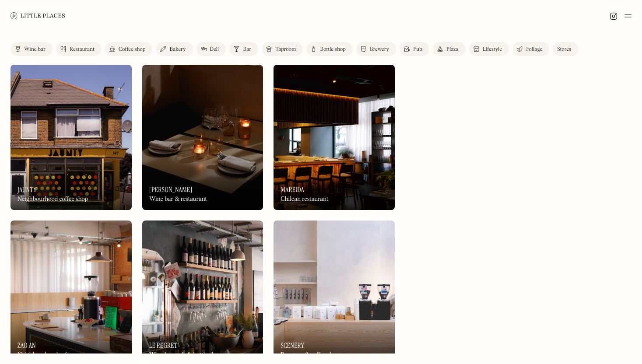  Describe the element at coordinates (282, 49) in the screenshot. I see `a: Taproom` at that location.